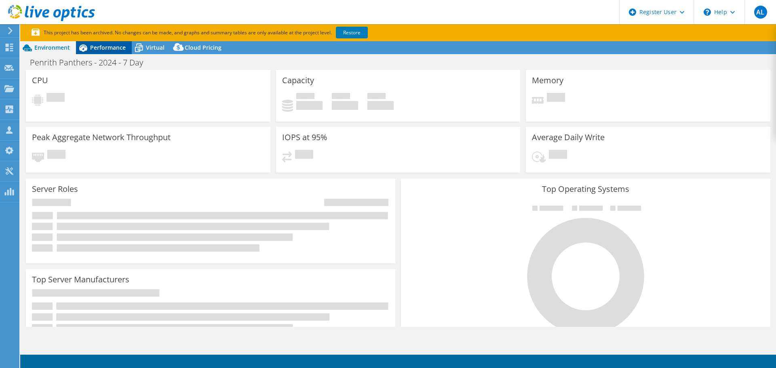  What do you see at coordinates (352, 32) in the screenshot?
I see `a: Restore` at bounding box center [352, 32].